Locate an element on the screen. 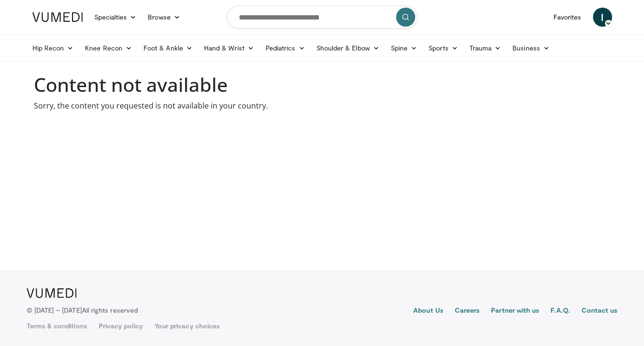 The image size is (644, 346). span: All rights reserved is located at coordinates (110, 310).